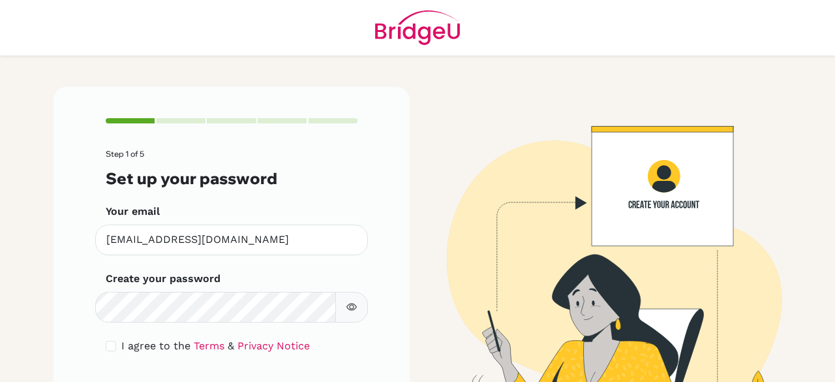  What do you see at coordinates (132, 211) in the screenshot?
I see `label: Your email` at bounding box center [132, 211].